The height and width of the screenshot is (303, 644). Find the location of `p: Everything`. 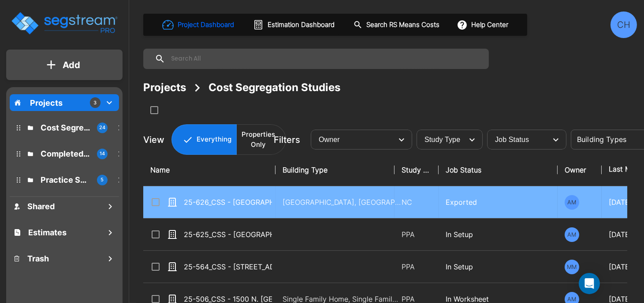

p: Everything is located at coordinates (214, 139).